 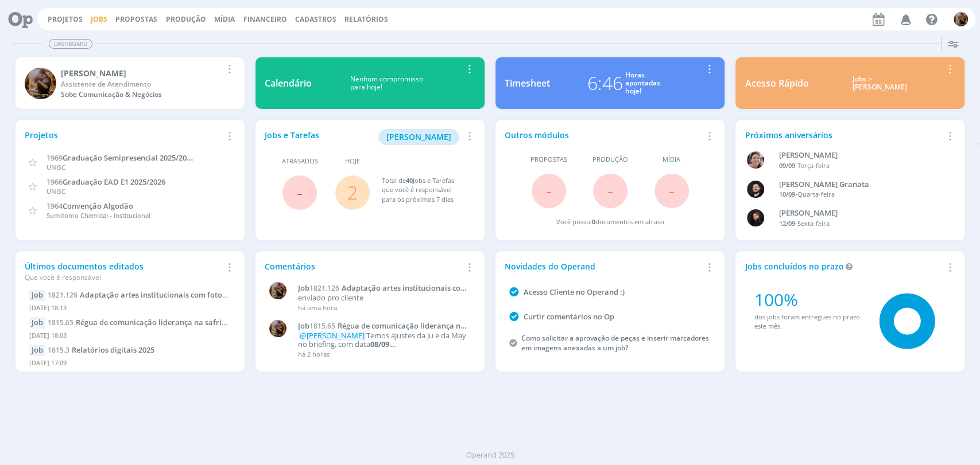 I want to click on a: Relatórios, so click(x=367, y=19).